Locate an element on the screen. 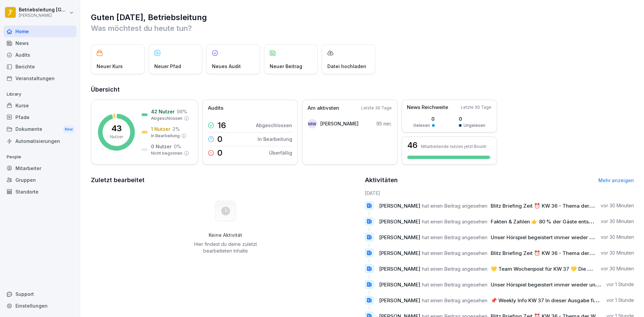 This screenshot has width=644, height=317. a: Home is located at coordinates (40, 31).